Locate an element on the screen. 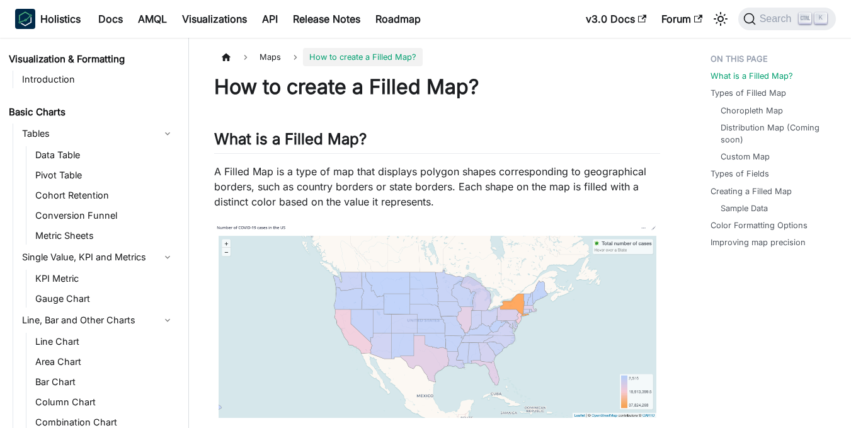 The height and width of the screenshot is (428, 851). p: A Filled Map is a type of map that displays polygon shapes corresponding to geographical borders,... is located at coordinates (437, 186).